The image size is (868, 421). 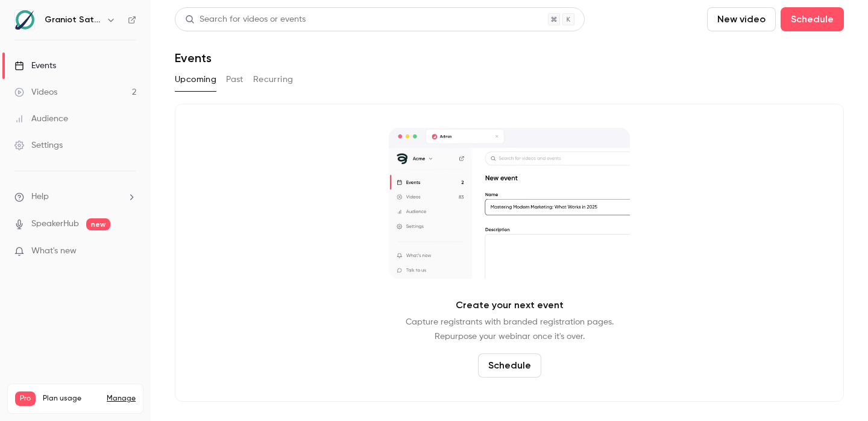 What do you see at coordinates (41, 119) in the screenshot?
I see `div: Audience` at bounding box center [41, 119].